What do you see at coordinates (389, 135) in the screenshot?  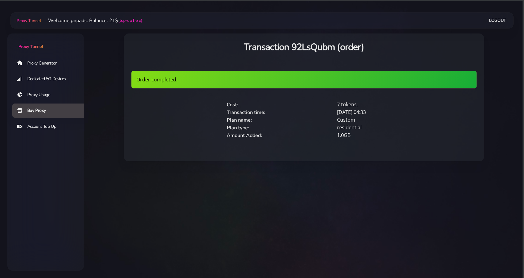 I see `div: 1.0GB` at bounding box center [389, 135].